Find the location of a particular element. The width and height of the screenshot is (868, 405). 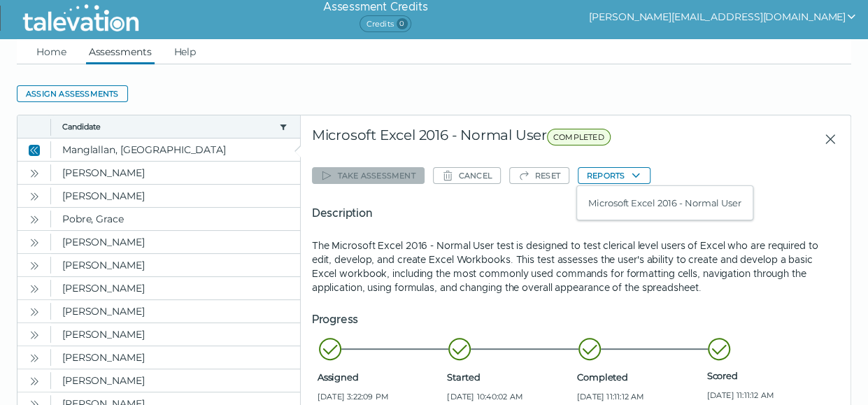

button: show user actions is located at coordinates (723, 17).